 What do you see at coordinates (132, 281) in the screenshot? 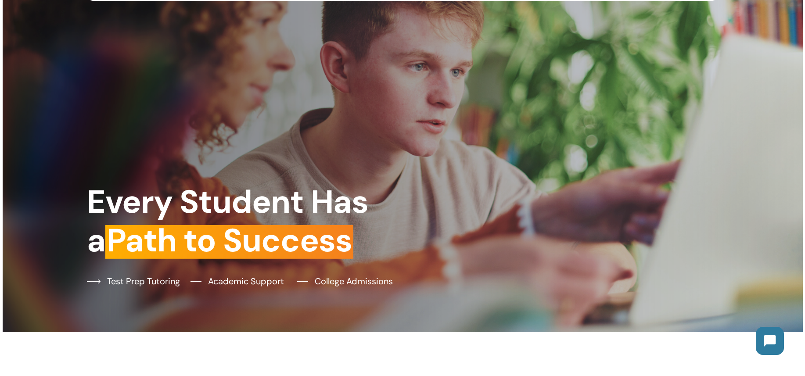
I see `a: Test Prep Tutoring` at bounding box center [132, 281].